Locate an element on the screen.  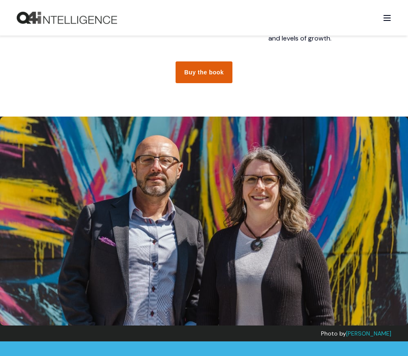
img: Q4intelligence, LLC logo is located at coordinates (67, 18).